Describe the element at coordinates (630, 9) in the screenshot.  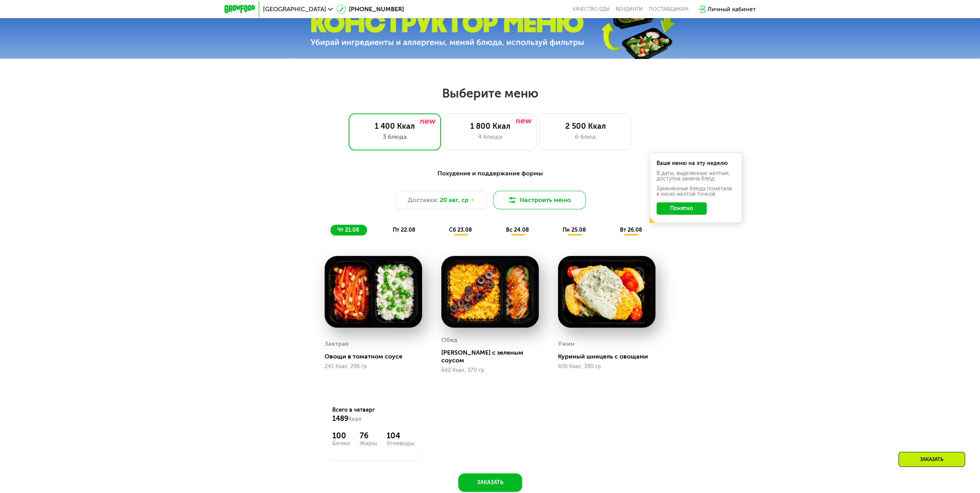
I see `a: Вендинги` at that location.